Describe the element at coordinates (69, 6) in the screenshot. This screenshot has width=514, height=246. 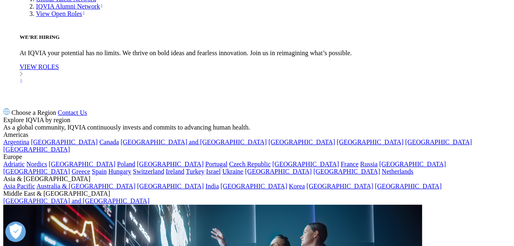
I see `a: IQVIA Alumni Network` at that location.